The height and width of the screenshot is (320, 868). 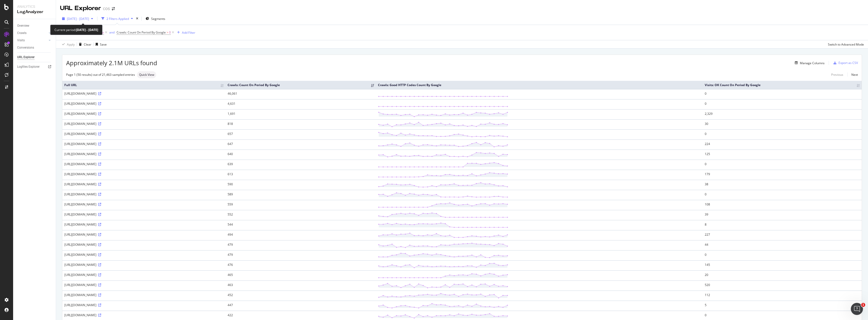 What do you see at coordinates (782, 276) in the screenshot?
I see `td: 20` at bounding box center [782, 276].